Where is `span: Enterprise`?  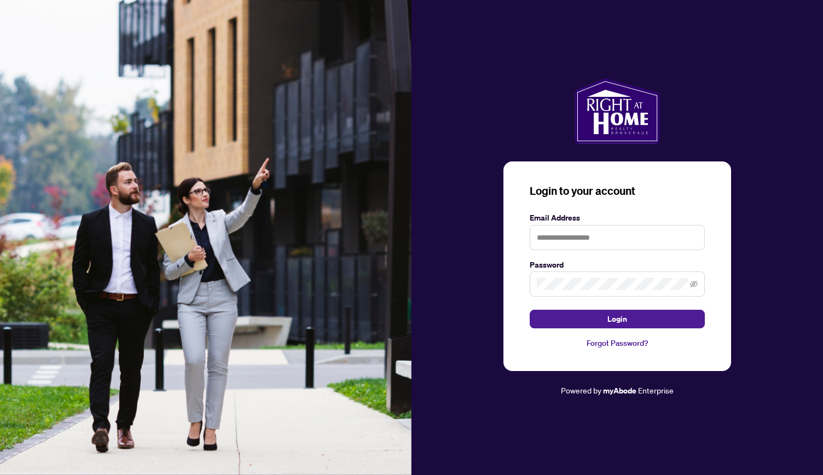
span: Enterprise is located at coordinates (656, 390).